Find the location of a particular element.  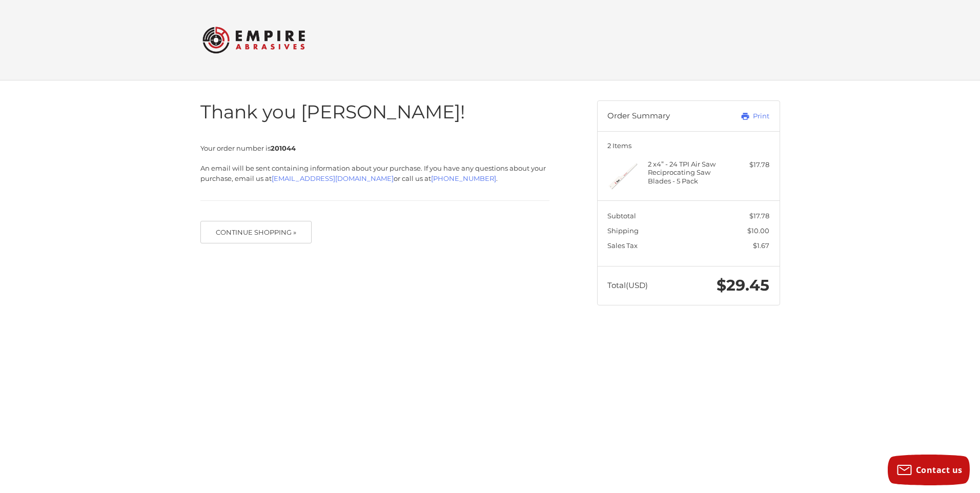

span: $17.78 is located at coordinates (759, 216).